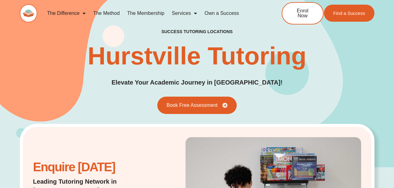 The width and height of the screenshot is (394, 188). Describe the element at coordinates (196, 56) in the screenshot. I see `h1: Hurstville Tutoring` at that location.